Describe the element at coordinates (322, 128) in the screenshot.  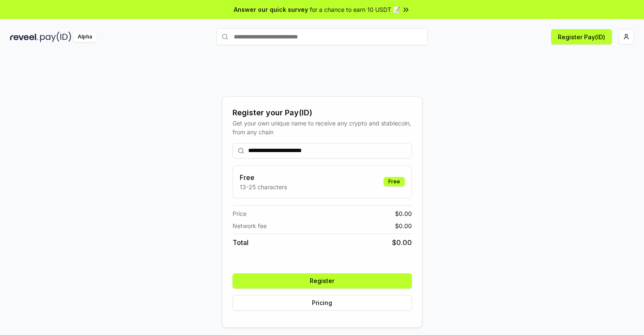
I see `div: Get your own unique name to receive any crypto and stablecoin, from any chain` at that location.